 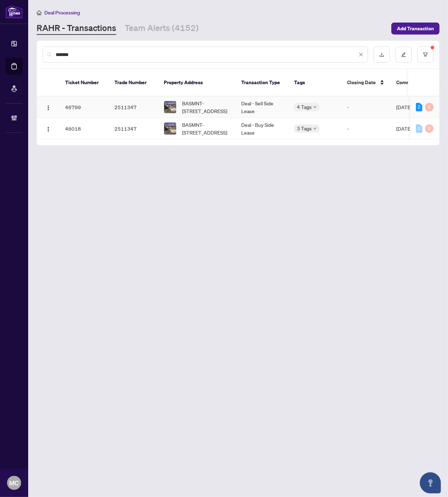 What do you see at coordinates (197, 83) in the screenshot?
I see `th: Property Address` at bounding box center [197, 83].